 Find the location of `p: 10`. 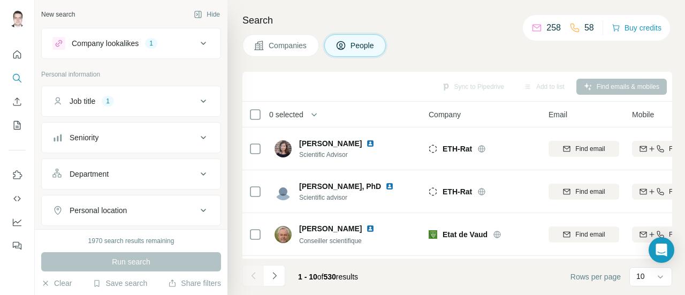

p: 10 is located at coordinates (640, 276).